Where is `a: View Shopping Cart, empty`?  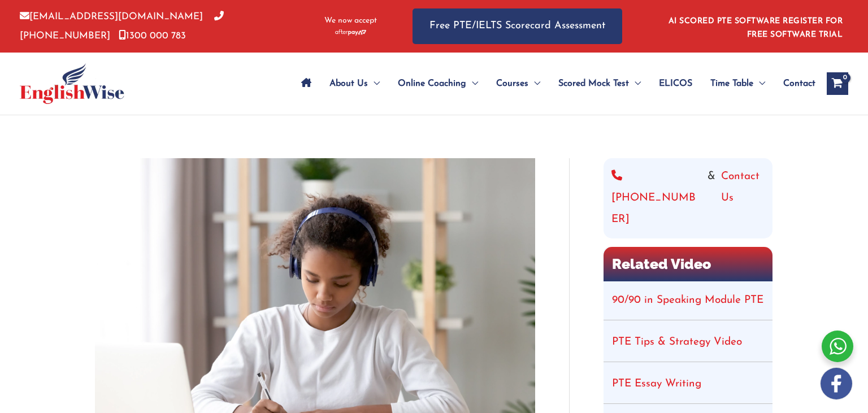 a: View Shopping Cart, empty is located at coordinates (837, 84).